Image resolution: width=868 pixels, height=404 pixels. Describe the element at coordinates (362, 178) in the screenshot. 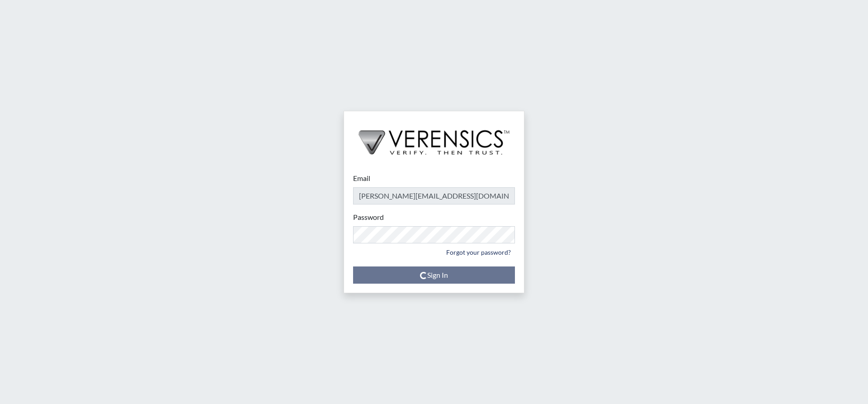

I see `label: Email` at that location.